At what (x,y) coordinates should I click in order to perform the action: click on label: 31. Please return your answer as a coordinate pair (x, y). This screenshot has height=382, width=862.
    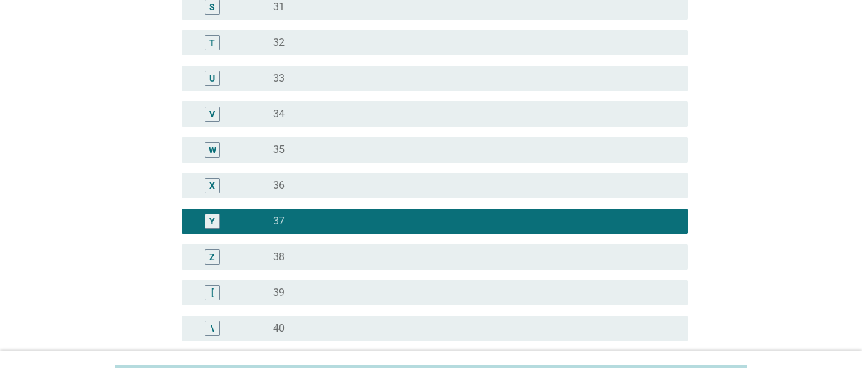
    Looking at the image, I should click on (279, 7).